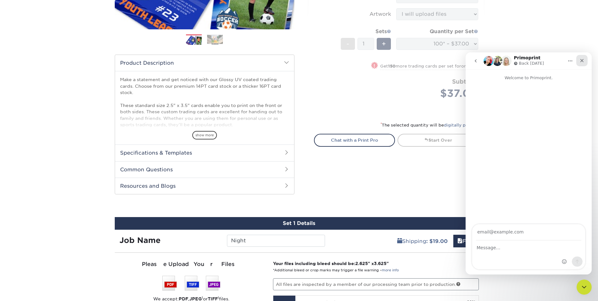 Image resolution: width=598 pixels, height=301 pixels. What do you see at coordinates (61, 5) in the screenshot?
I see `h1: Primoprint` at bounding box center [61, 5].